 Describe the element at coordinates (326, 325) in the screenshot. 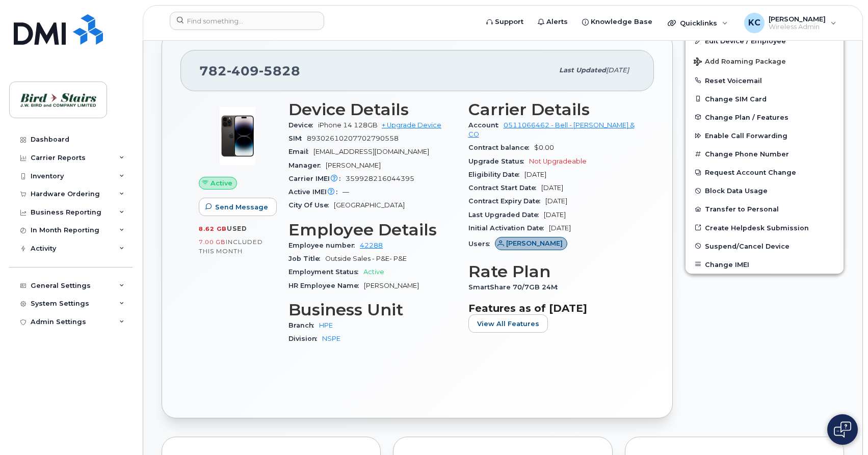

I see `a: HPE` at that location.